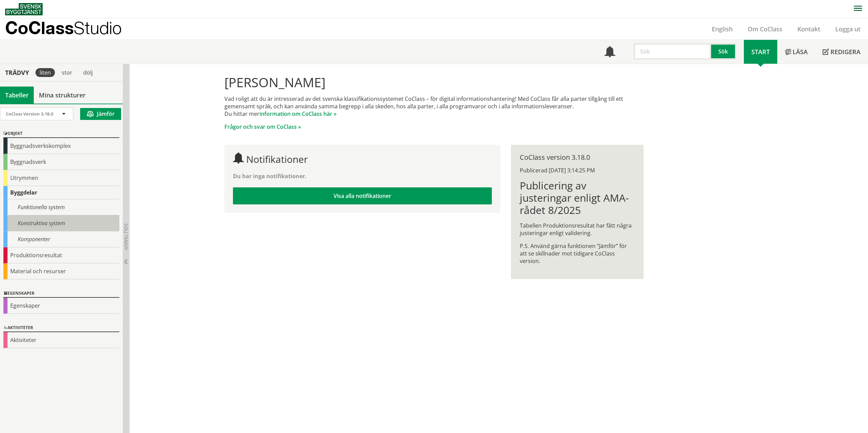  Describe the element at coordinates (362, 196) in the screenshot. I see `a: Visa alla notifikationer` at that location.